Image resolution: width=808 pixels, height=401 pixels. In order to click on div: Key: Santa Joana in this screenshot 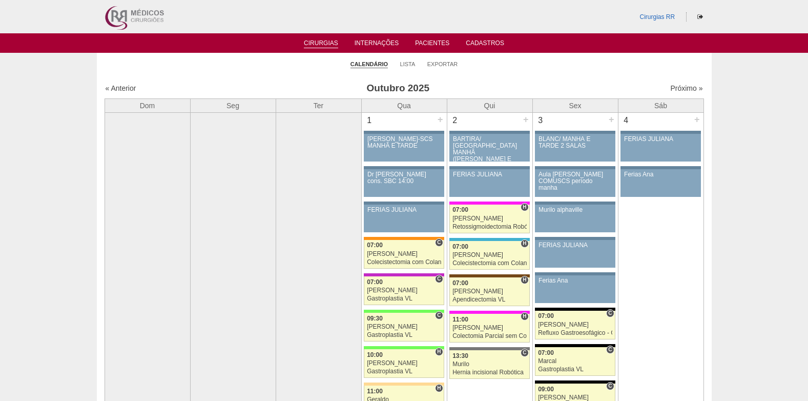, I will do `click(490, 276)`.